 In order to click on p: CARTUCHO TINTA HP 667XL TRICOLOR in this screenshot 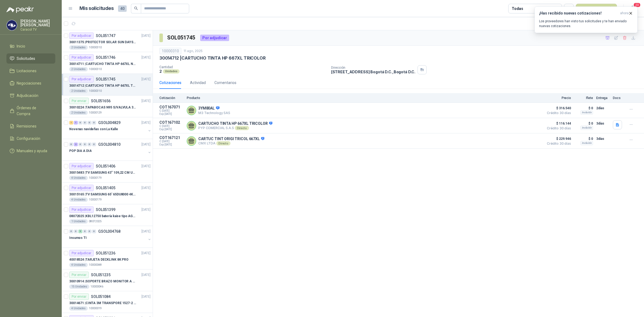, I will do `click(235, 124)`.